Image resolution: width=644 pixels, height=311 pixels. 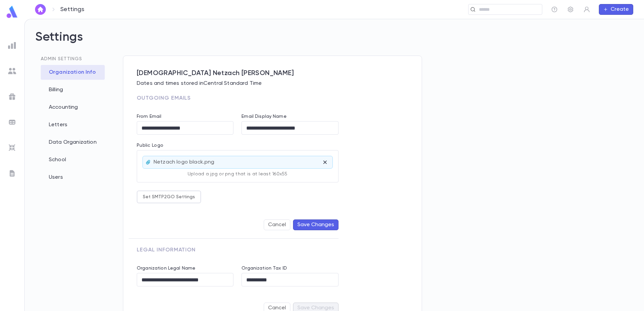 I want to click on button: Cancel, so click(x=277, y=225).